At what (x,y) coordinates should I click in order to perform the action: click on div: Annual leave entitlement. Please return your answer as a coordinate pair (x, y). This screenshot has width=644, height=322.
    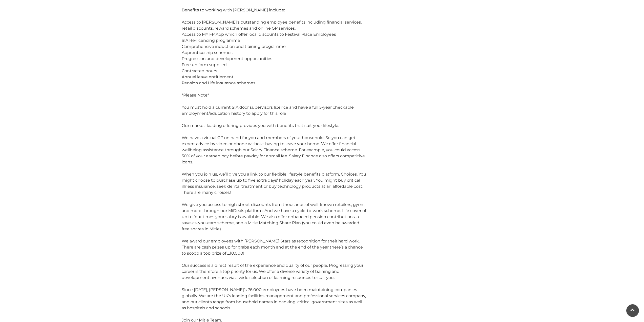
    Looking at the image, I should click on (274, 77).